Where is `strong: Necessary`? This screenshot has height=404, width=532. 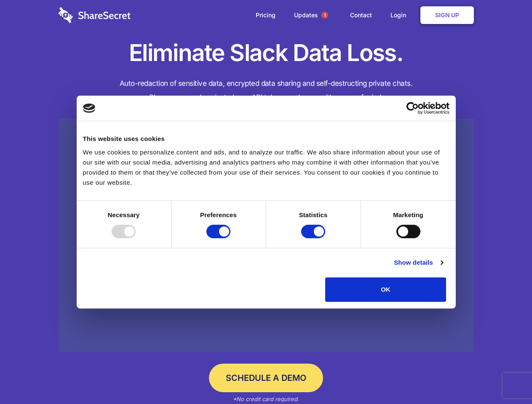
strong: Necessary is located at coordinates (124, 215).